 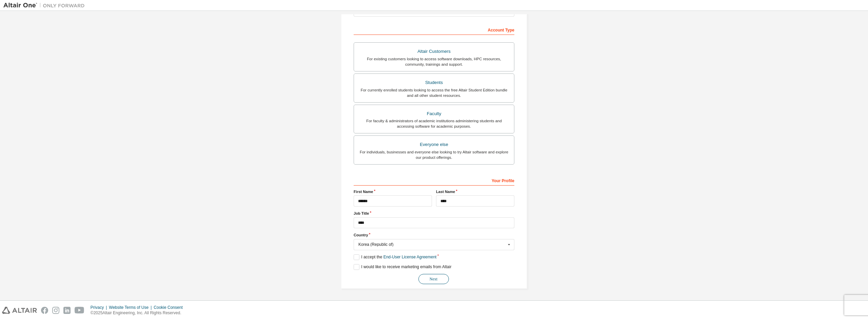 What do you see at coordinates (410, 257) in the screenshot?
I see `a: End-User License Agreement` at bounding box center [410, 257].